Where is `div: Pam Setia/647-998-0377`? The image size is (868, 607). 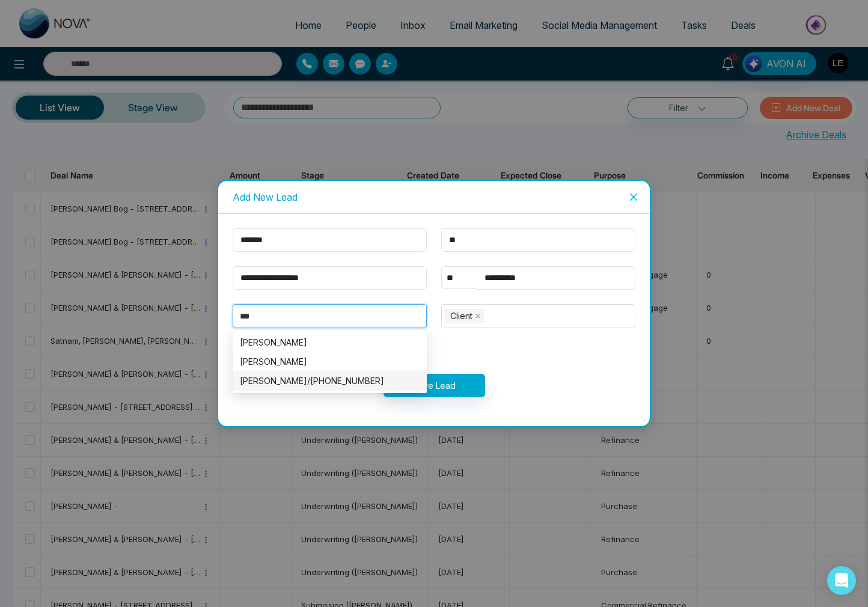 div: Pam Setia/647-998-0377 is located at coordinates (329, 381).